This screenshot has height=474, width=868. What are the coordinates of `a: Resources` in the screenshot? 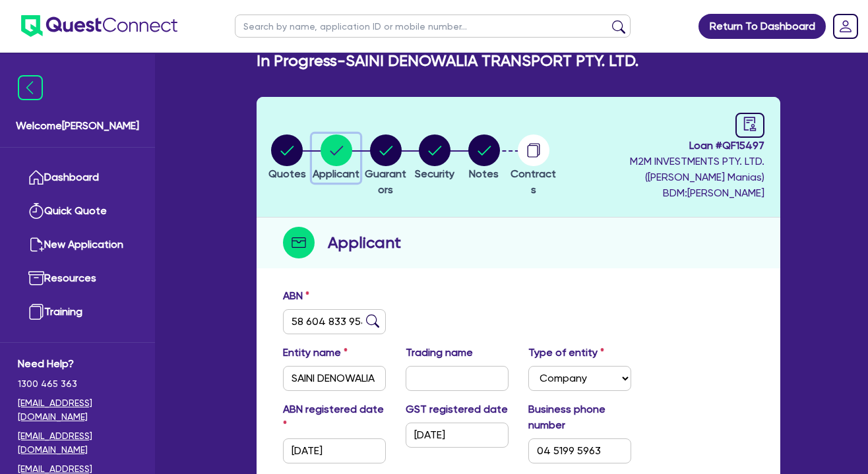 It's located at (77, 278).